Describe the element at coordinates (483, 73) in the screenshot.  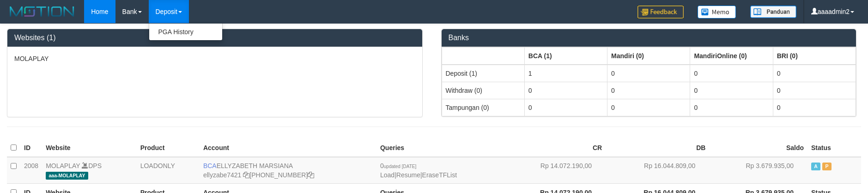
I see `td: Deposit (1)` at that location.